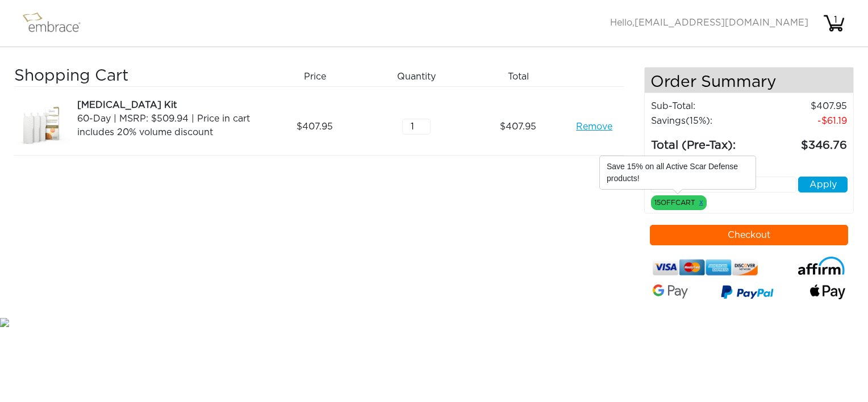  Describe the element at coordinates (678, 173) in the screenshot. I see `div: Save 15% on all Active Scar Defense products!` at that location.